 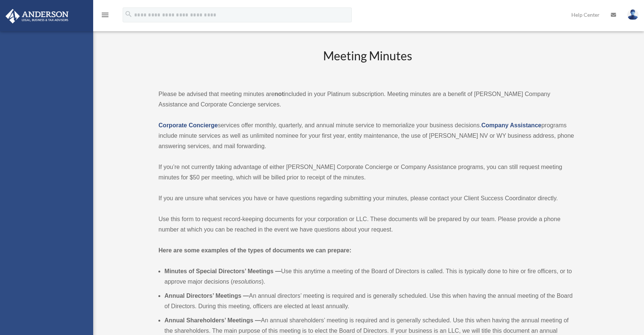 What do you see at coordinates (105, 16) in the screenshot?
I see `a: menu` at bounding box center [105, 16].